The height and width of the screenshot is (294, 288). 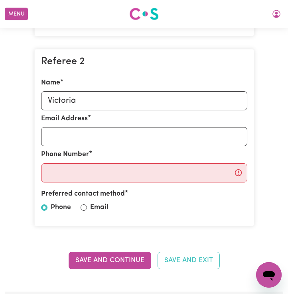 I want to click on a: Careseekers logo, so click(x=144, y=14).